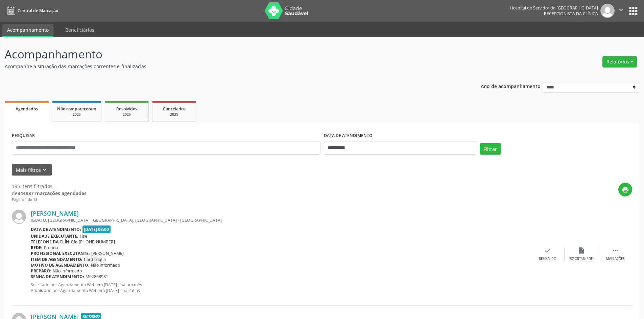 This screenshot has height=319, width=644. Describe the element at coordinates (571, 13) in the screenshot. I see `span: Recepcionista da clínica` at that location.